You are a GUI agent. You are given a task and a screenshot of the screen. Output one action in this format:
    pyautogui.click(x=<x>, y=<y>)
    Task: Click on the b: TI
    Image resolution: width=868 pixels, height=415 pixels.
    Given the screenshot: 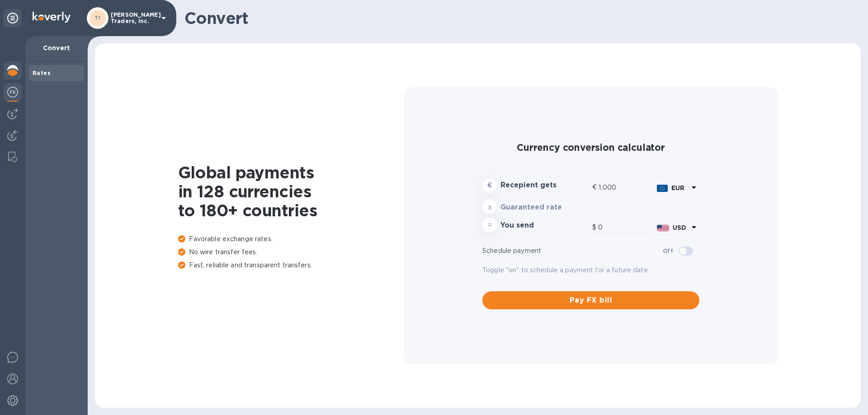 What is the action you would take?
    pyautogui.click(x=98, y=18)
    